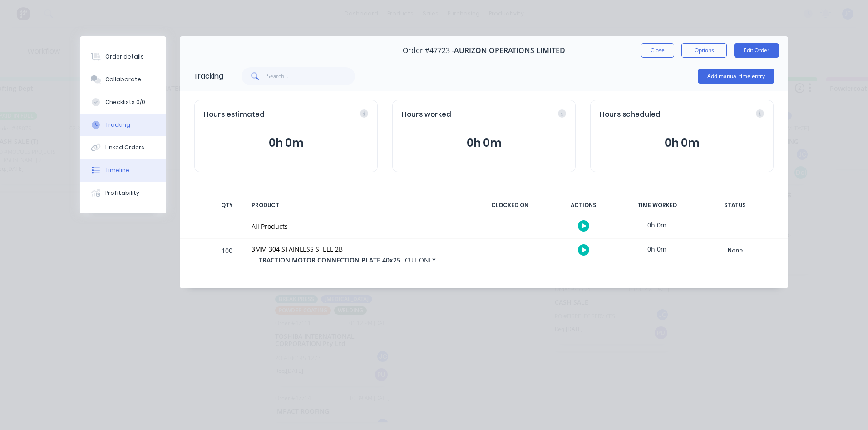 The width and height of the screenshot is (868, 430). Describe the element at coordinates (428, 50) in the screenshot. I see `span: Order #47723 -` at that location.